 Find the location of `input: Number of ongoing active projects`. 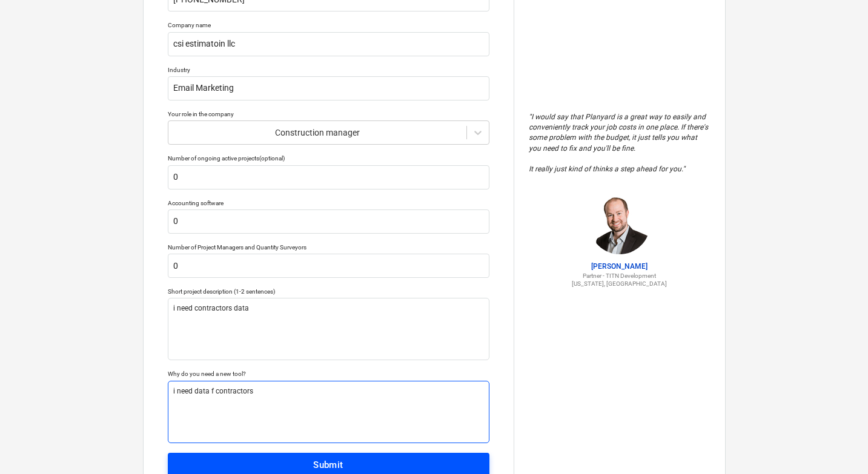

input: Number of ongoing active projects is located at coordinates (328, 177).